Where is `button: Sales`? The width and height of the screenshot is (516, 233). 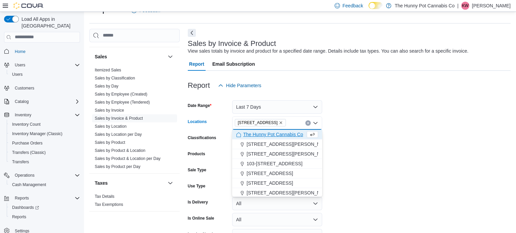
button: Sales is located at coordinates (170, 57).